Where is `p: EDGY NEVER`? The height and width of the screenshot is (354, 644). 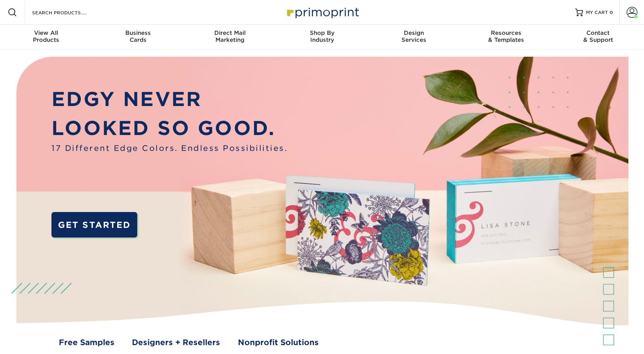
p: EDGY NEVER is located at coordinates (170, 99).